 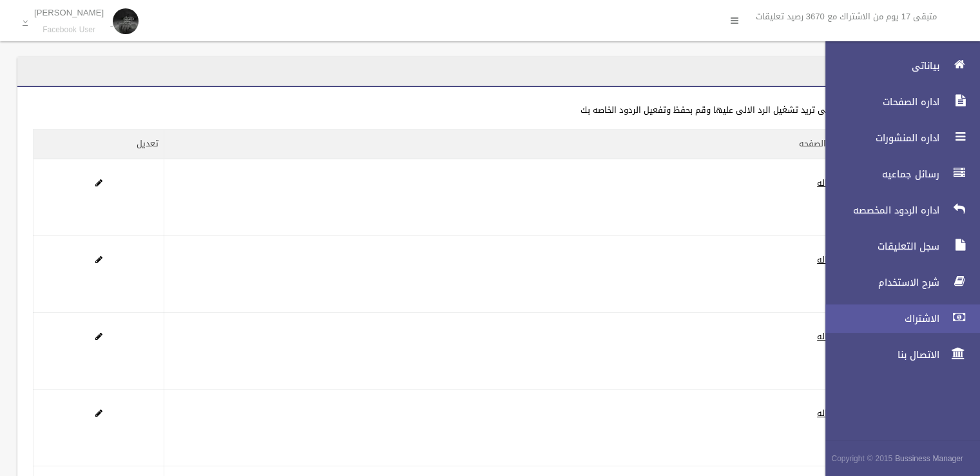 What do you see at coordinates (897, 174) in the screenshot?
I see `a: رسائل جماعيه` at bounding box center [897, 174].